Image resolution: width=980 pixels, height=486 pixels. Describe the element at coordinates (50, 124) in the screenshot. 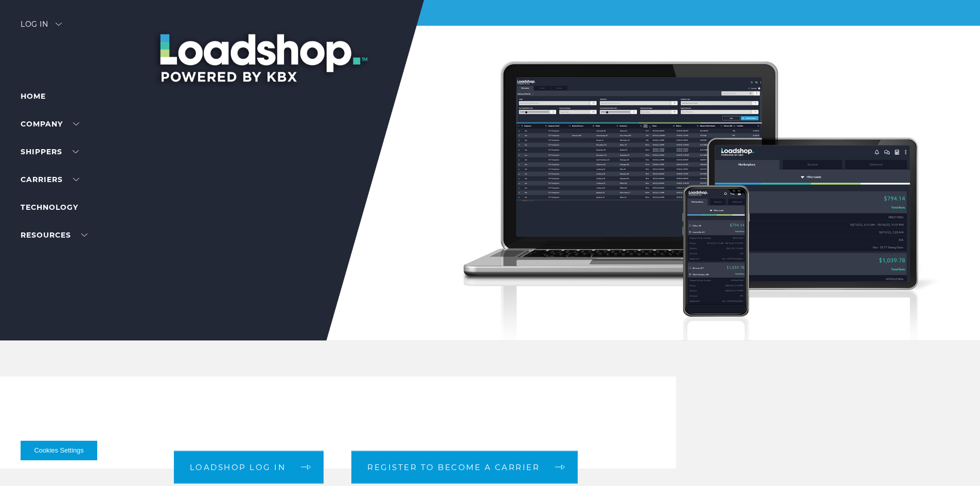

I see `a: Company` at that location.